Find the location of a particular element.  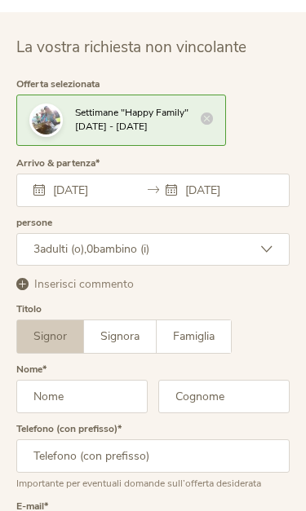

span: La vostra richiesta non vincolante is located at coordinates (131, 47).